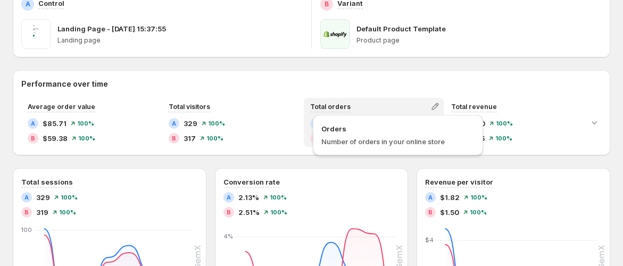 The height and width of the screenshot is (266, 623). Describe the element at coordinates (249, 197) in the screenshot. I see `span: 2.13%` at that location.